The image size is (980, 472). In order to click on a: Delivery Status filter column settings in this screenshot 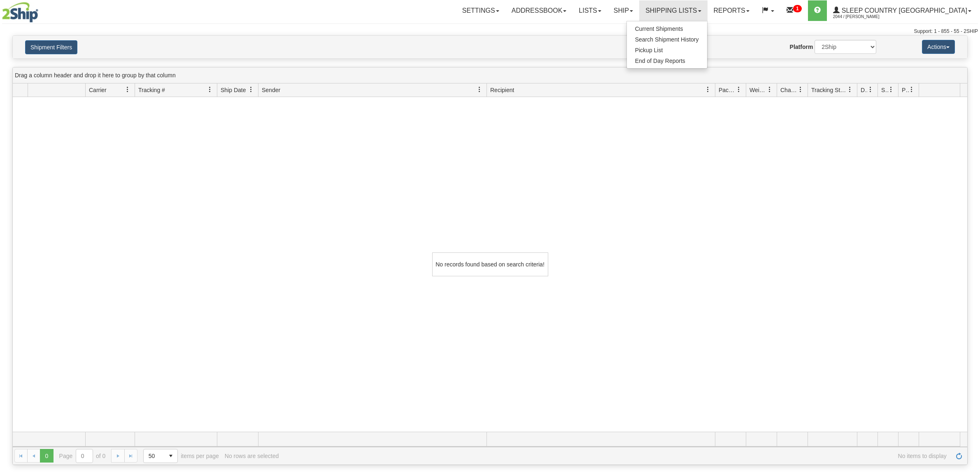, I will do `click(871, 90)`.